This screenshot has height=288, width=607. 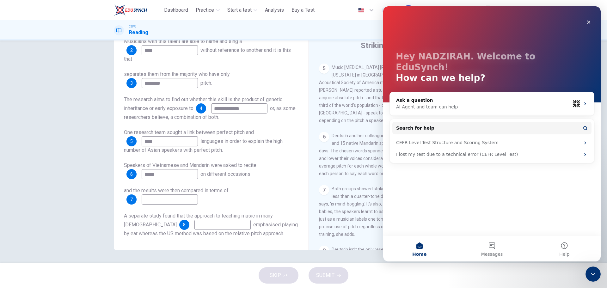 What do you see at coordinates (189, 132) in the screenshot?
I see `span: One research team sought a link between perfect pitch and` at bounding box center [189, 132].